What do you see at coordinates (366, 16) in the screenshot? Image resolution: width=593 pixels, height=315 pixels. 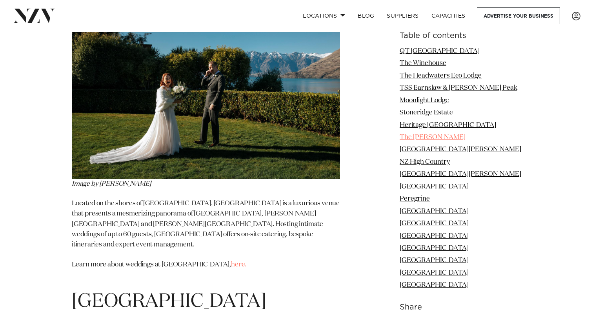 I see `a: BLOG` at bounding box center [366, 16].